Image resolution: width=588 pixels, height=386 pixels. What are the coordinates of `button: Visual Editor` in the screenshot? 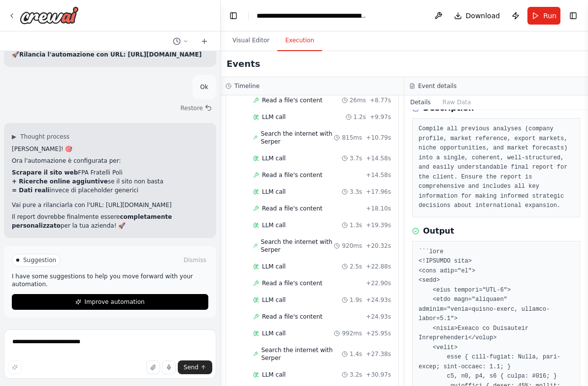 It's located at (250, 41).